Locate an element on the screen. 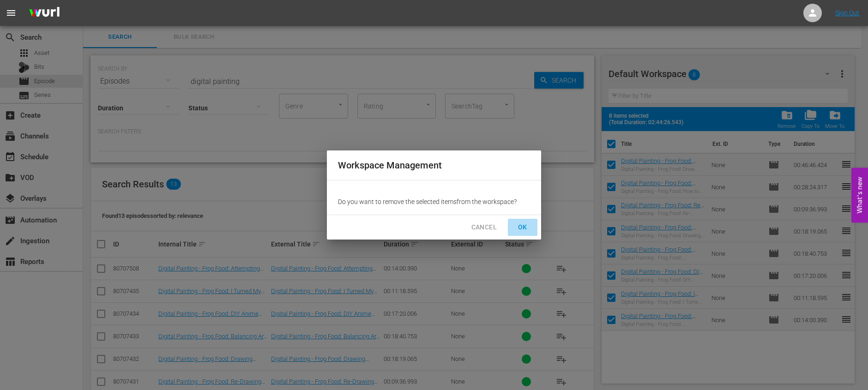 The width and height of the screenshot is (868, 390). h2: Workspace Management is located at coordinates (434, 165).